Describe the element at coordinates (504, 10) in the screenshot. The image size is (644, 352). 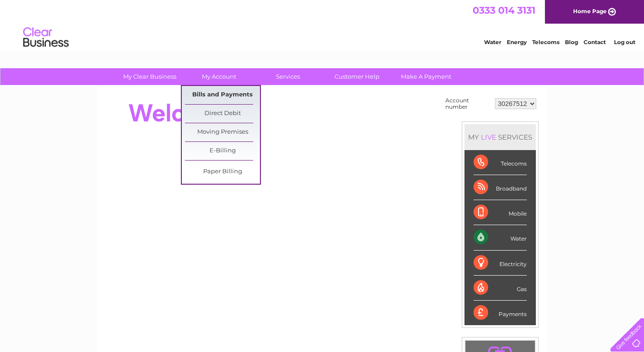
I see `a: 0333 014 3131` at that location.